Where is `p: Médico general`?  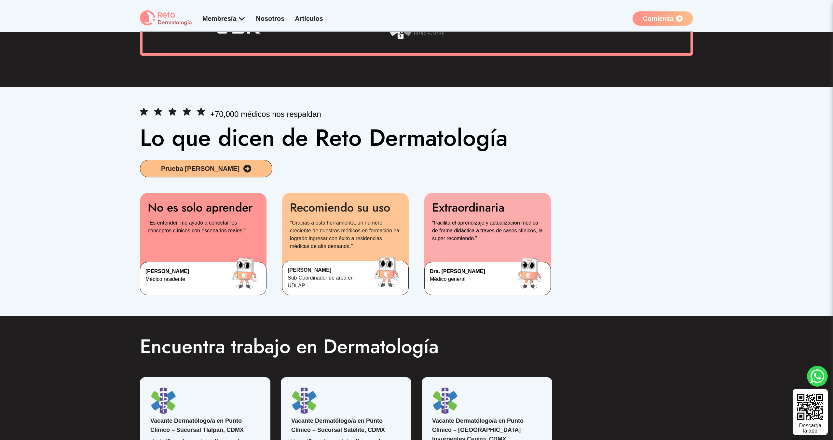 p: Médico general is located at coordinates (458, 279).